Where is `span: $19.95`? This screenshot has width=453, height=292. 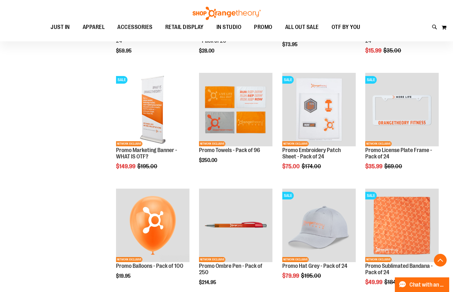
span: $19.95 is located at coordinates (124, 276).